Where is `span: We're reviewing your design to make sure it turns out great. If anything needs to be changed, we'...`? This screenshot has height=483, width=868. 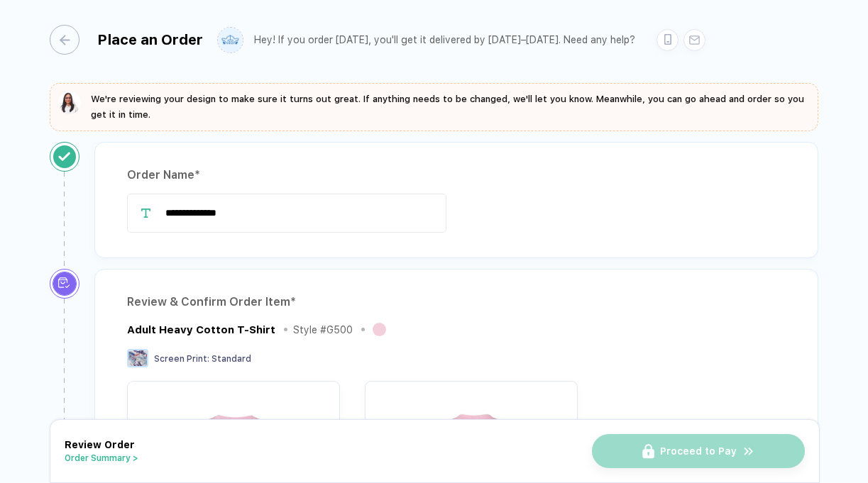
span: We're reviewing your design to make sure it turns out great. If anything needs to be changed, we'... is located at coordinates (447, 107).